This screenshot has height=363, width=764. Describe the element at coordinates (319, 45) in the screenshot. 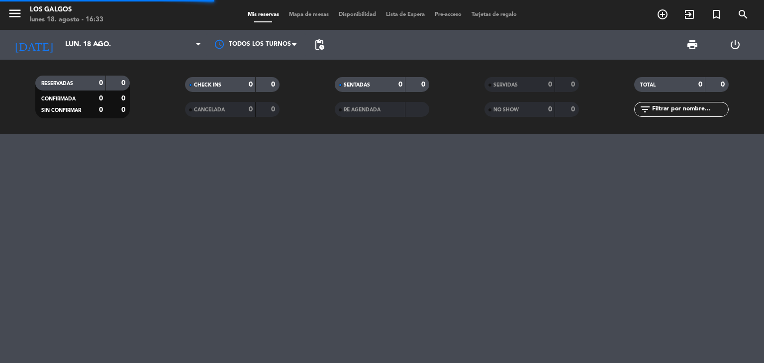

I see `span: pending_actions` at that location.